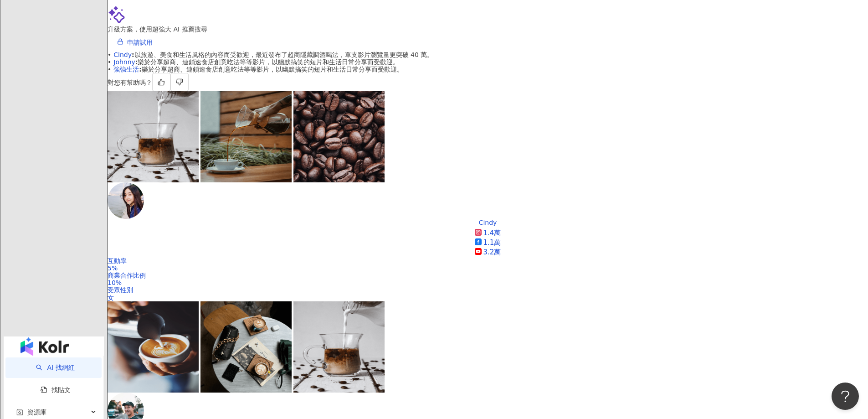 The height and width of the screenshot is (419, 868). What do you see at coordinates (493, 252) in the screenshot?
I see `div: 3.2萬` at bounding box center [493, 252].